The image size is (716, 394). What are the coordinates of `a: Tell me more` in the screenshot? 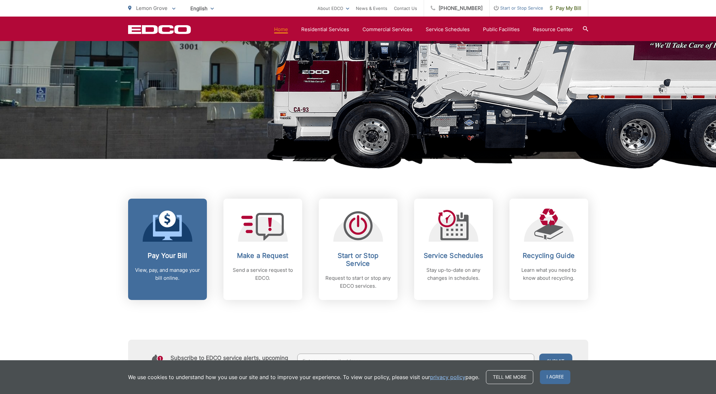 It's located at (509, 377).